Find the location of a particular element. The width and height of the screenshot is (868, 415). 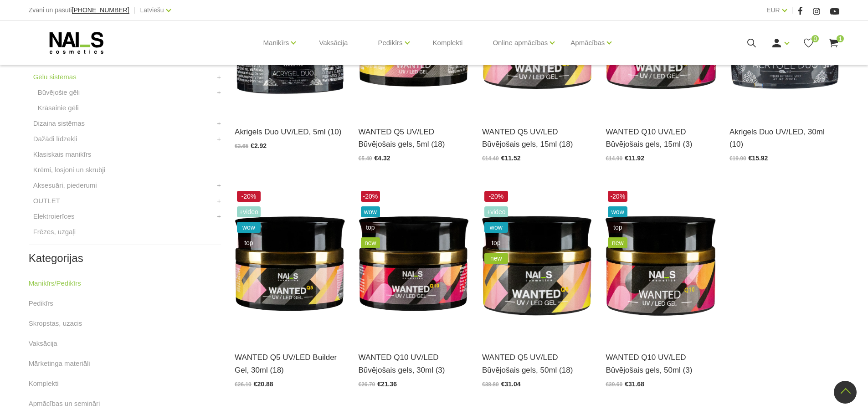

span: €11.92 is located at coordinates (634, 158).